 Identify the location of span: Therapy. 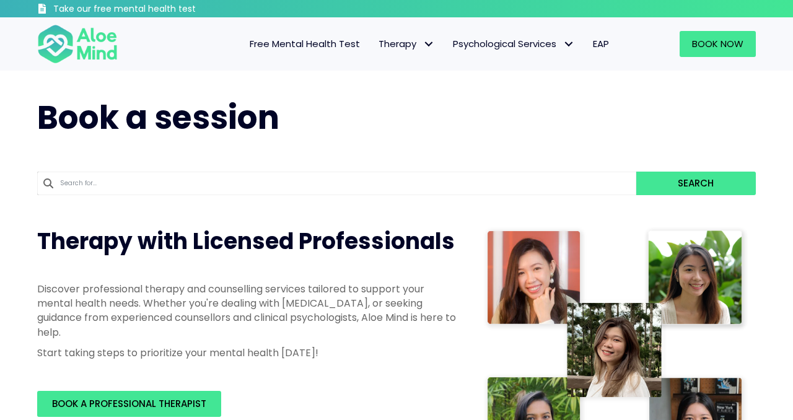
(406, 43).